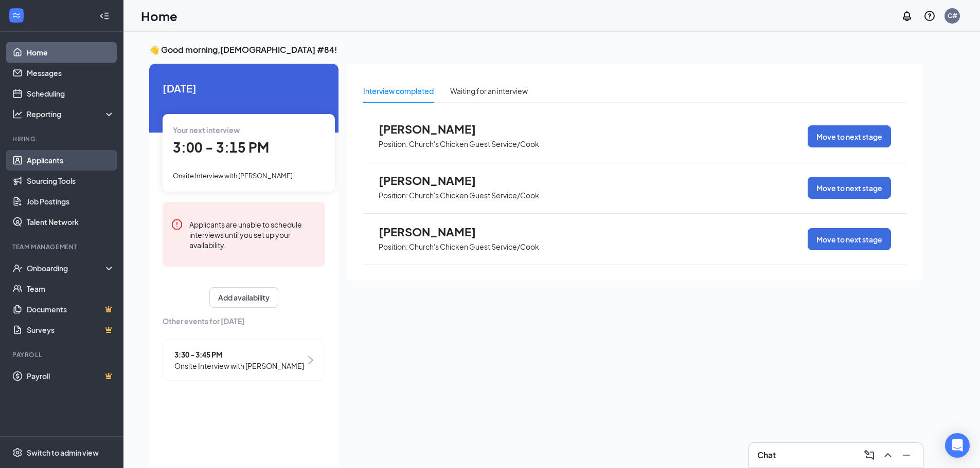 Image resolution: width=980 pixels, height=468 pixels. What do you see at coordinates (888, 456) in the screenshot?
I see `button: ChevronUp` at bounding box center [888, 456].